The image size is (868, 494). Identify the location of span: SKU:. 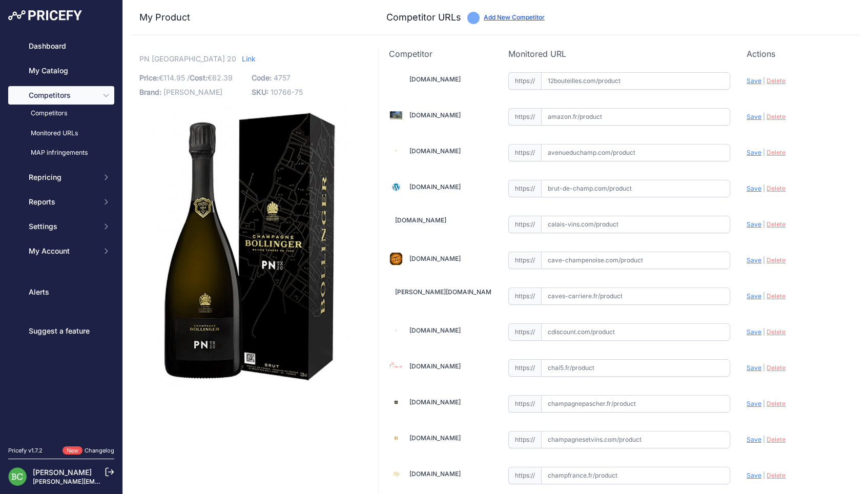
(260, 92).